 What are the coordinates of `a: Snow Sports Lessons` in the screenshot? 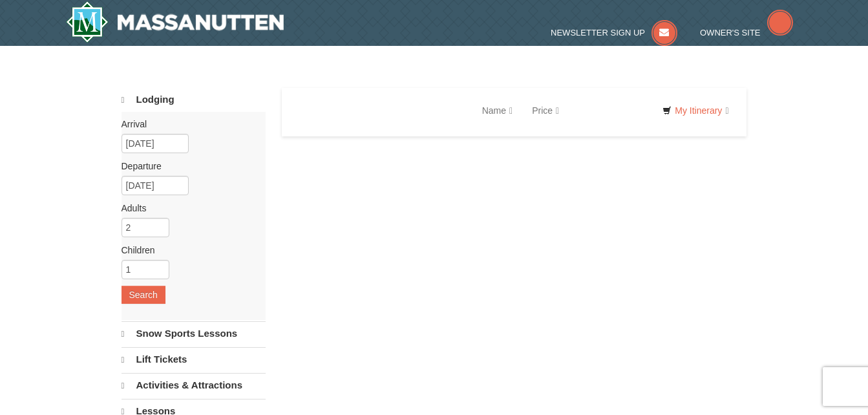 It's located at (193, 334).